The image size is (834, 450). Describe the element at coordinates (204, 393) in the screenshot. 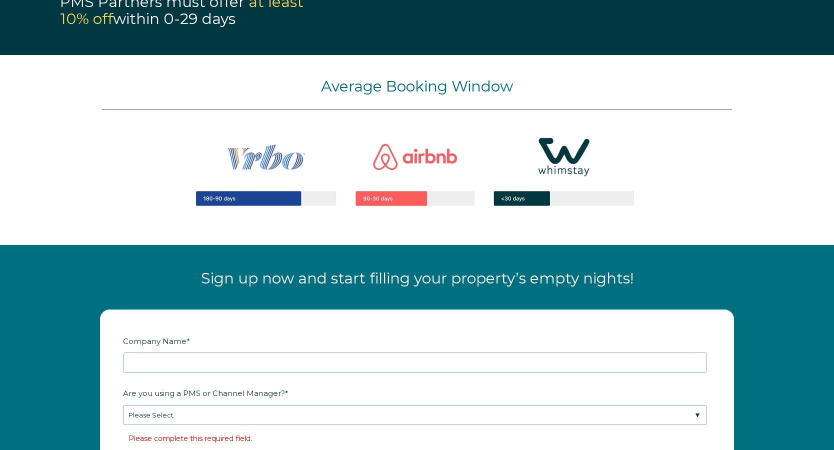

I see `span: Are you using a PMS or Channel Manager?` at that location.